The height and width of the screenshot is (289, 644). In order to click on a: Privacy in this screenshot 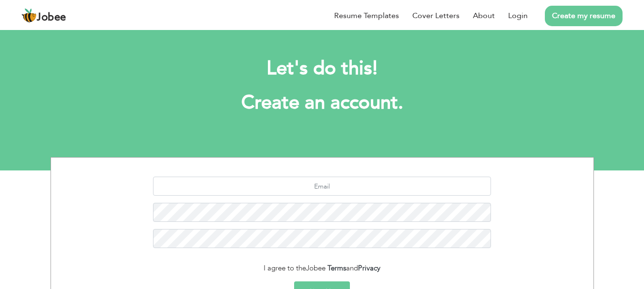, I will do `click(369, 268)`.